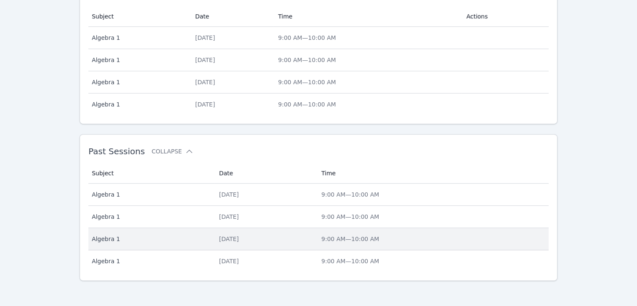  What do you see at coordinates (505, 16) in the screenshot?
I see `th: Actions` at bounding box center [505, 16].